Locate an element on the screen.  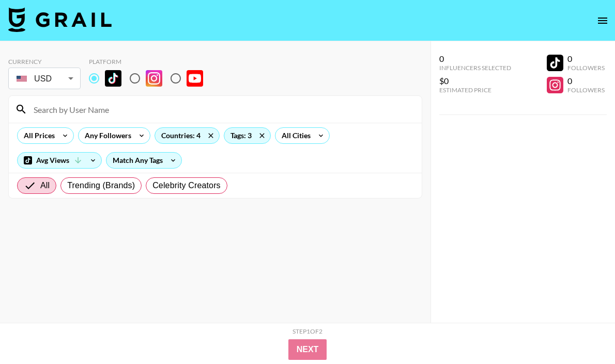
div: USD is located at coordinates (45, 78).